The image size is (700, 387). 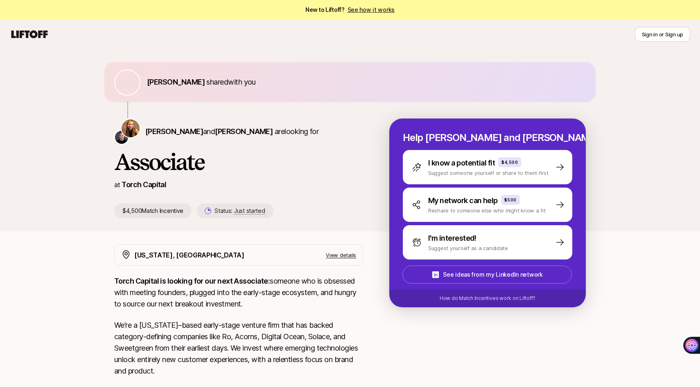 I want to click on p: shared, so click(x=203, y=82).